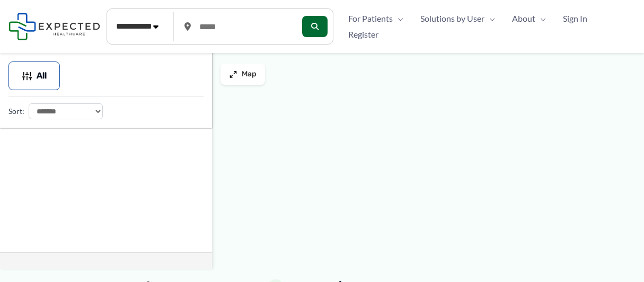 This screenshot has width=644, height=282. What do you see at coordinates (363, 34) in the screenshot?
I see `span: Register` at bounding box center [363, 34].